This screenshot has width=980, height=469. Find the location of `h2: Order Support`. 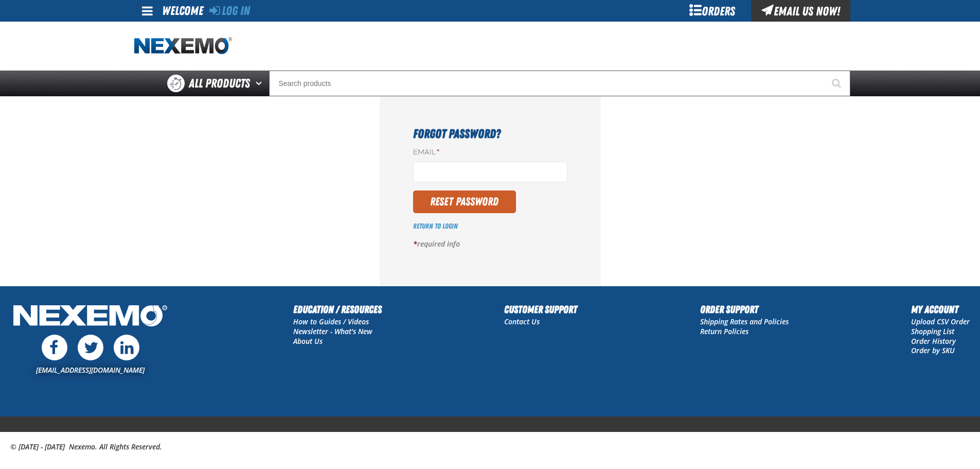

h2: Order Support is located at coordinates (744, 309).